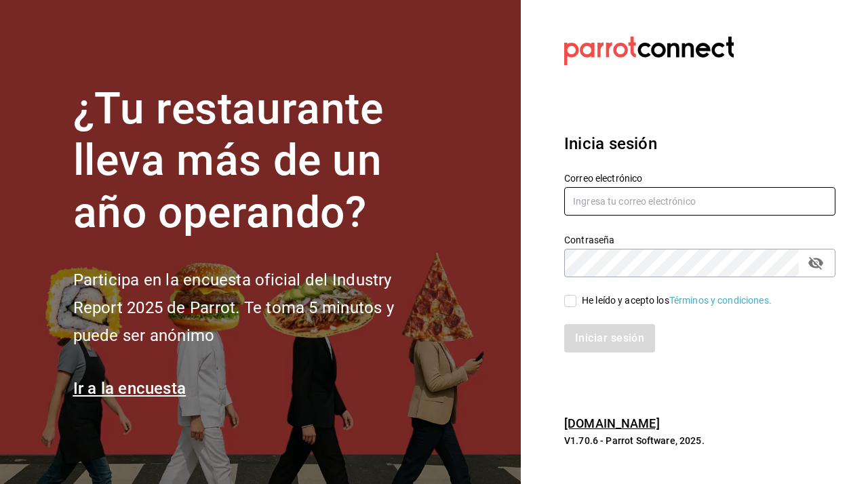  I want to click on p: V1.70.6 - Parrot Software, 2025., so click(700, 441).